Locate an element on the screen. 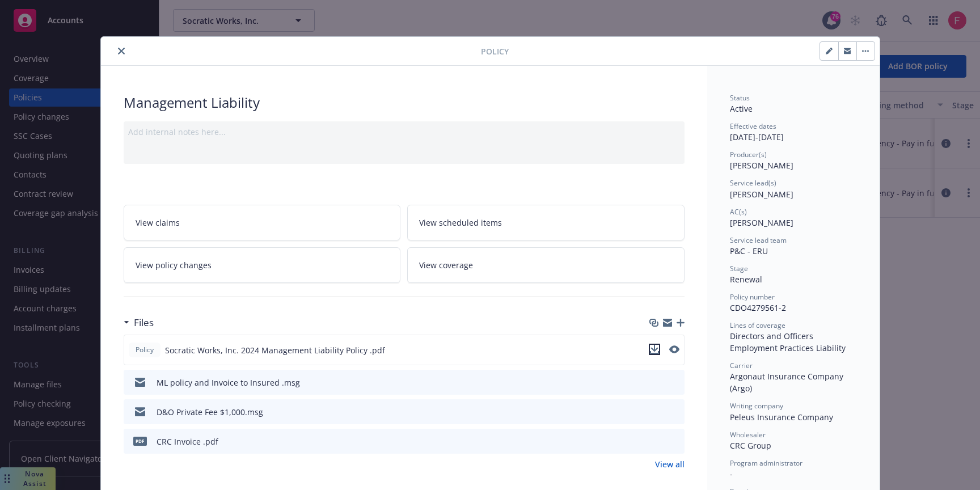 The height and width of the screenshot is (490, 980). div: D&O Private Fee $1,000.msg is located at coordinates (209, 412).